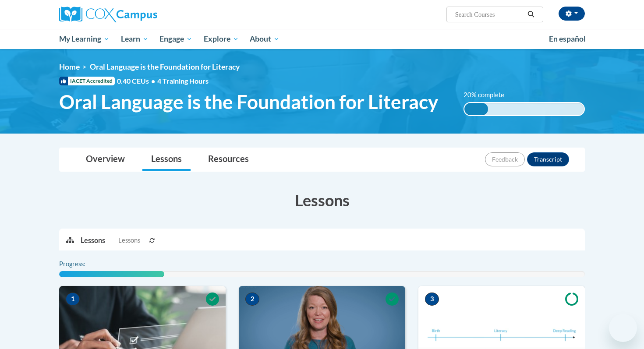 Image resolution: width=644 pixels, height=349 pixels. Describe the element at coordinates (73, 299) in the screenshot. I see `span: 1` at that location.